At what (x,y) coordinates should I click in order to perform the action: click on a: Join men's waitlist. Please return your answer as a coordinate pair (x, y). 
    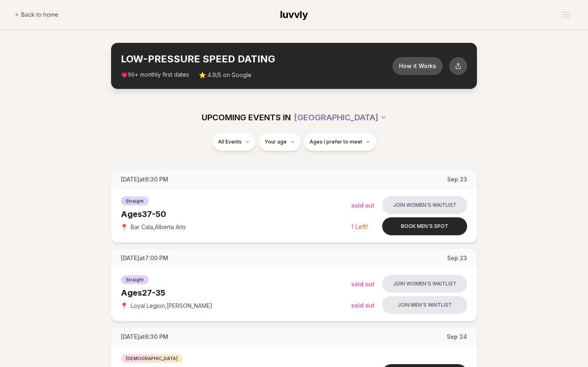
    Looking at the image, I should click on (425, 305).